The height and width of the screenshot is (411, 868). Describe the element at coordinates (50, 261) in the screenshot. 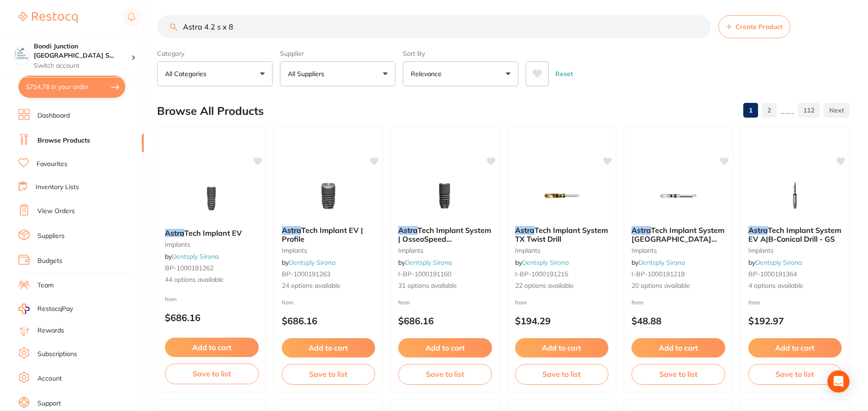

I see `a: Budgets` at that location.